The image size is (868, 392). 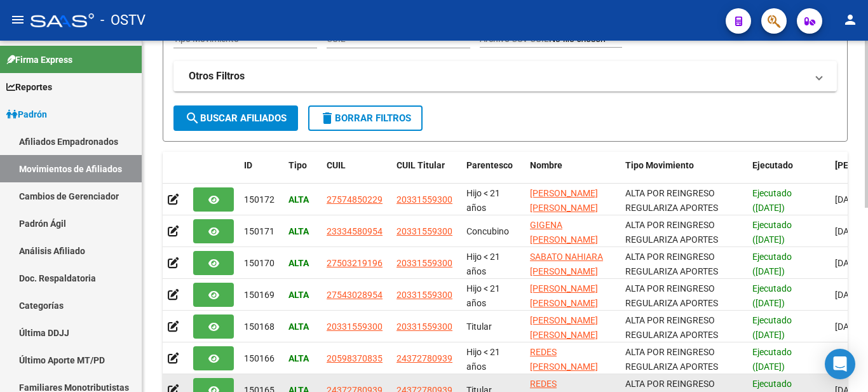 What do you see at coordinates (123, 20) in the screenshot?
I see `span: - OSTV` at bounding box center [123, 20].